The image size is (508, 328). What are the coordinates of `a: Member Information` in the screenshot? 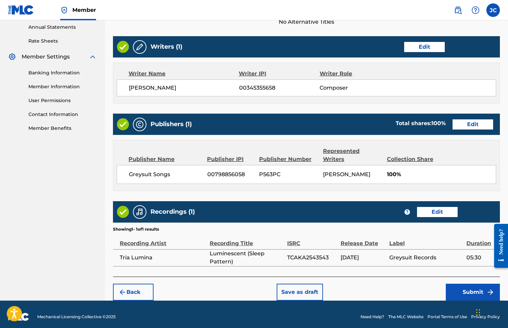 It's located at (63, 87).